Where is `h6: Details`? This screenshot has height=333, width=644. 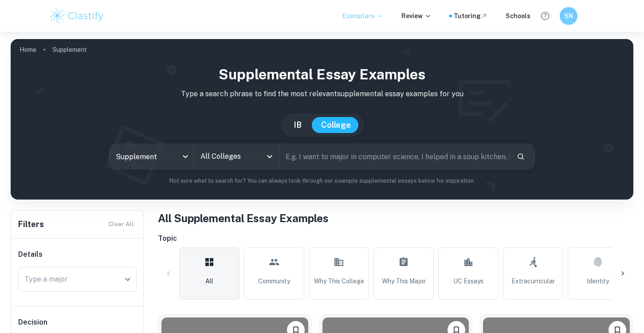
h6: Details is located at coordinates (78, 255).